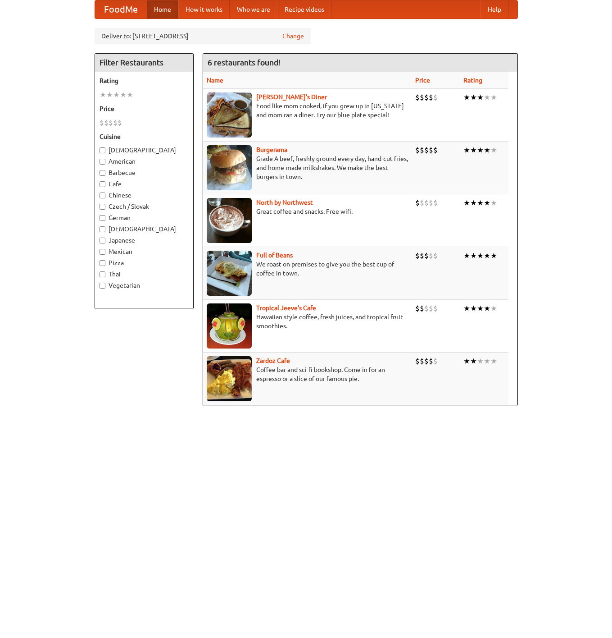 The width and height of the screenshot is (612, 638). Describe the element at coordinates (144, 161) in the screenshot. I see `label: American` at that location.